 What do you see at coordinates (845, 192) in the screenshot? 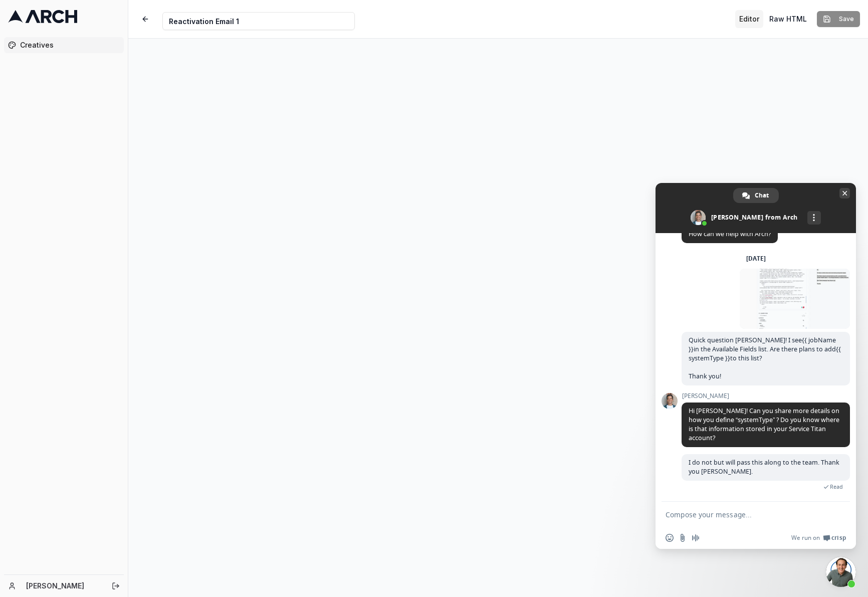
I see `span: Close chat` at bounding box center [845, 192].